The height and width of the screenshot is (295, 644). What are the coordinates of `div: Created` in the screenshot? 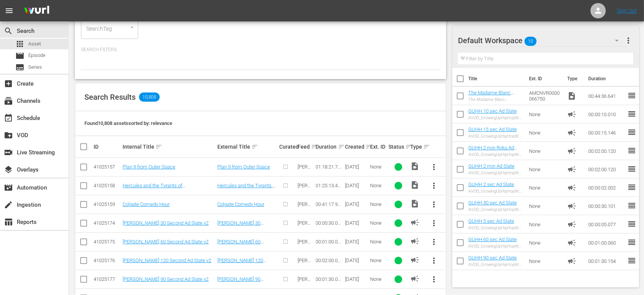 It's located at (356, 147).